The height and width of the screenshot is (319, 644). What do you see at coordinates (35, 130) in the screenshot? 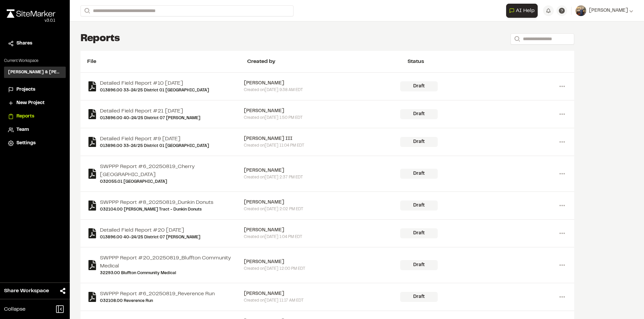
I see `a: Team` at bounding box center [35, 130].